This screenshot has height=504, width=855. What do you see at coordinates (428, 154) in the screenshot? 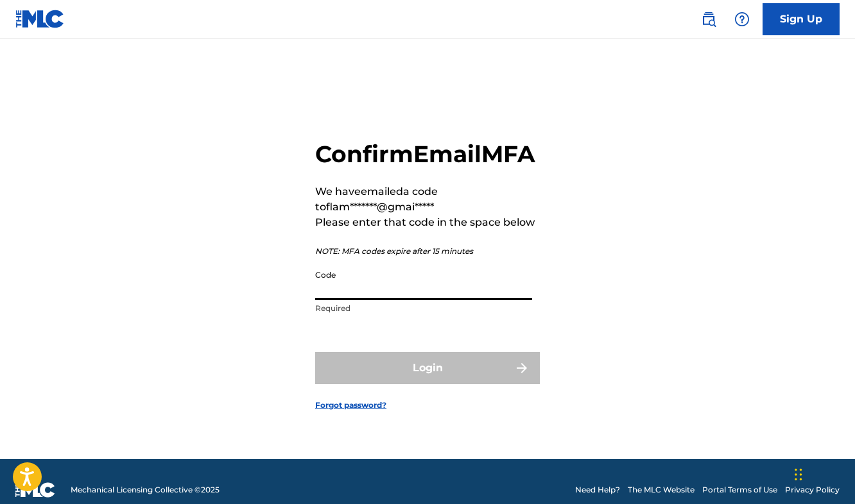
I see `h2: Confirm Email MFA` at bounding box center [428, 154].